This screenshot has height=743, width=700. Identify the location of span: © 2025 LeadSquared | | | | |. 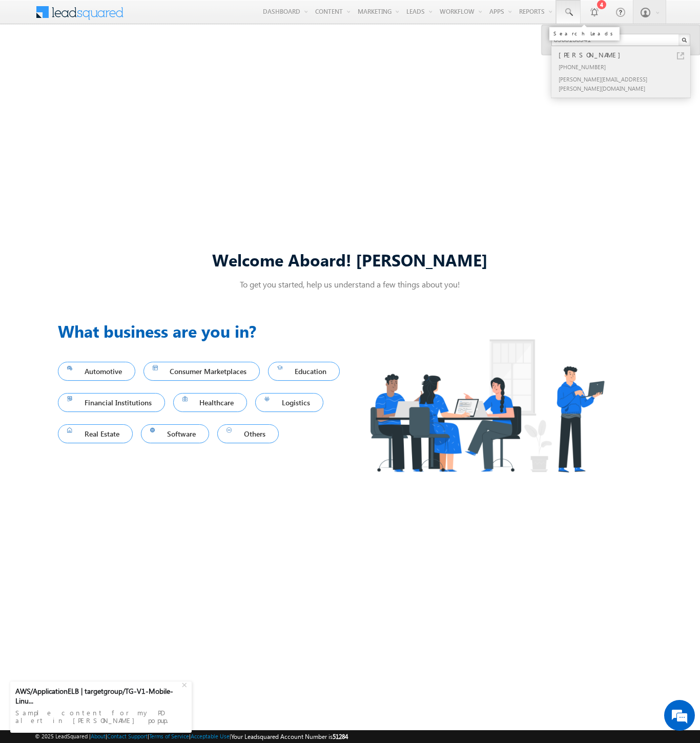
(191, 736).